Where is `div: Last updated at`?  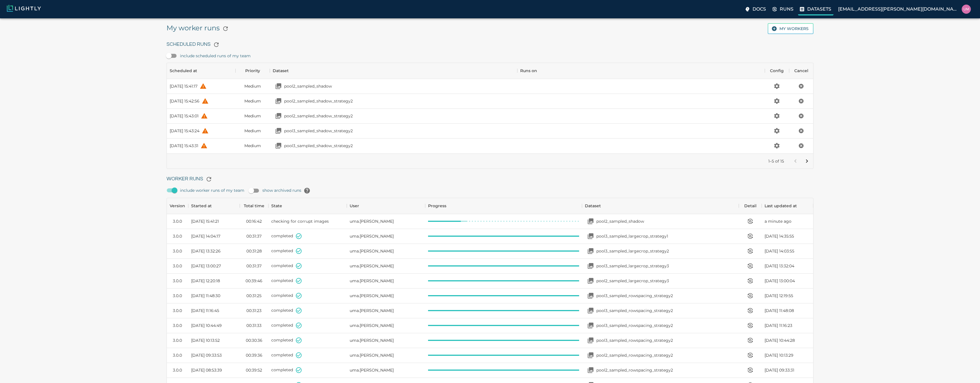 div: Last updated at is located at coordinates (781, 206).